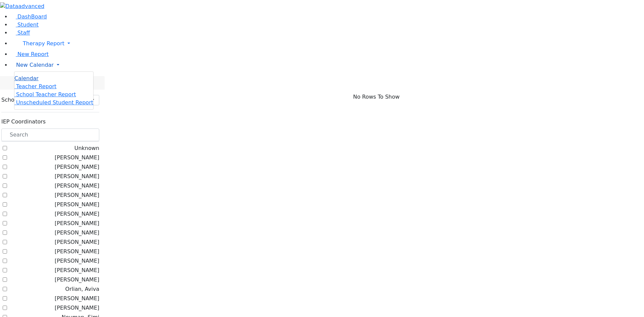 The width and height of the screenshot is (644, 317). I want to click on a: Student, so click(24, 24).